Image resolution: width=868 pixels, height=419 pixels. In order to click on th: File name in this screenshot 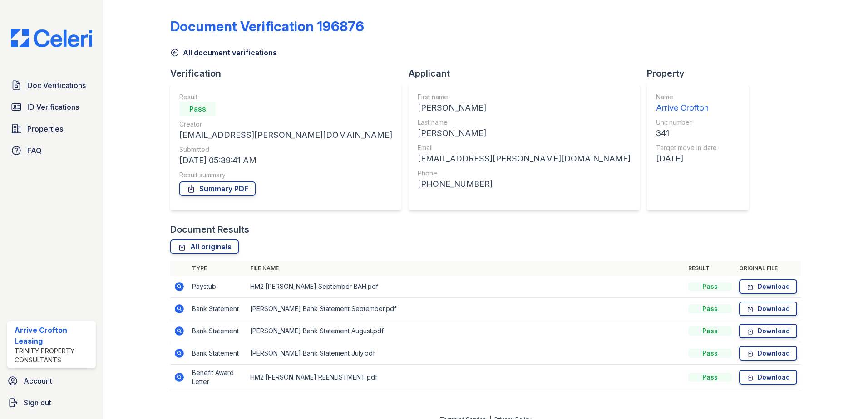, I will do `click(465, 269)`.